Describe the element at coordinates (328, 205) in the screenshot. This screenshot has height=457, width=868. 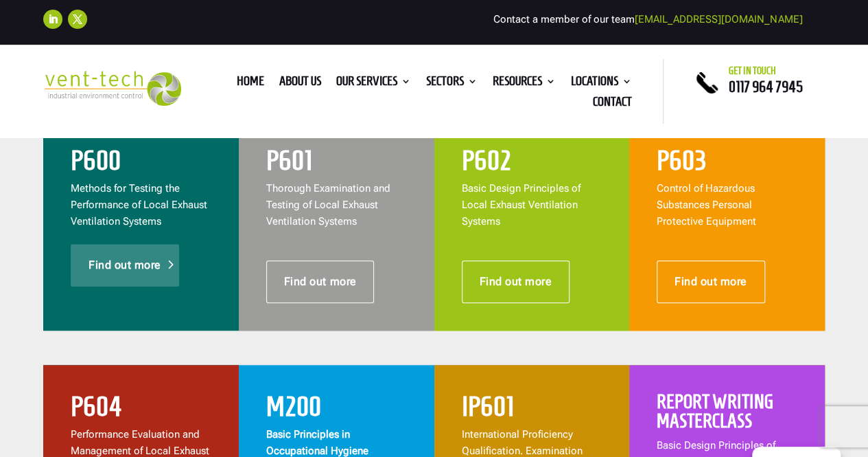
I see `span: Thorough Examination and Testing of Local Exhaust Ventilation Systems` at that location.